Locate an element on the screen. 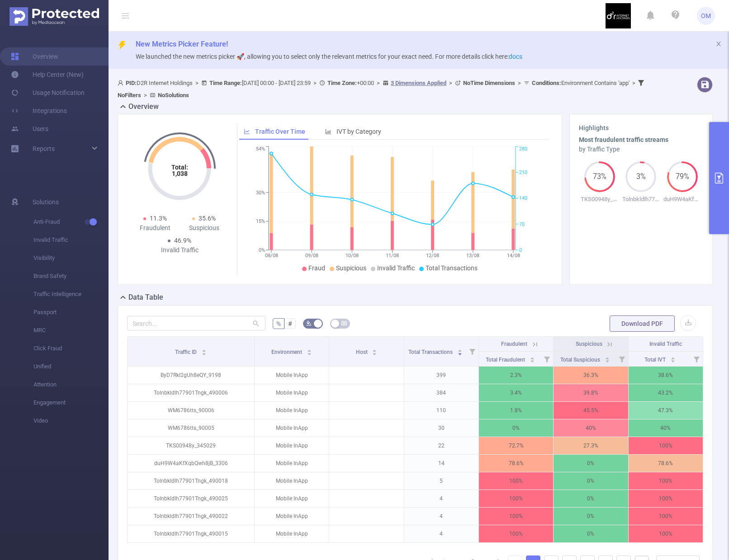 This screenshot has height=560, width=729. div: by Traffic Type is located at coordinates (641, 149).